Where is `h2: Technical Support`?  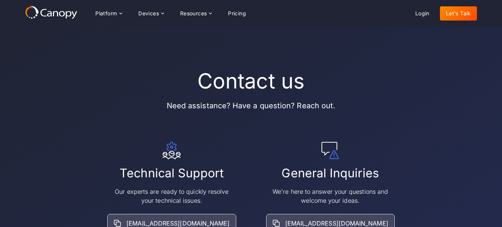 h2: Technical Support is located at coordinates (171, 173).